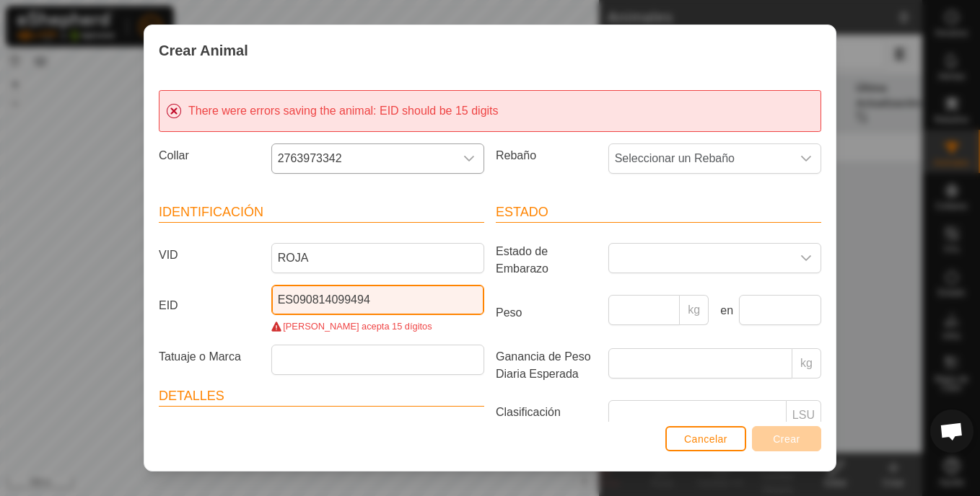 This screenshot has width=980, height=496. I want to click on span: Seleccionar un Rebaño, so click(700, 159).